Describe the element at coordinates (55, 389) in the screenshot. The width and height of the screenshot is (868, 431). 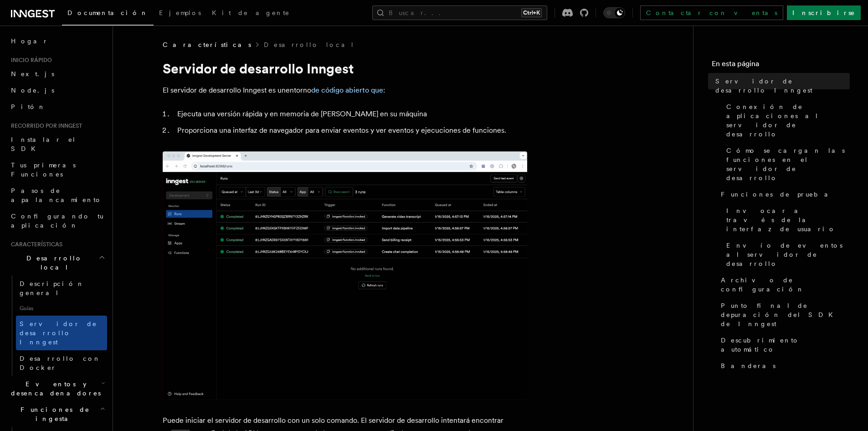
I see `font: Eventos y desencadenadores` at that location.